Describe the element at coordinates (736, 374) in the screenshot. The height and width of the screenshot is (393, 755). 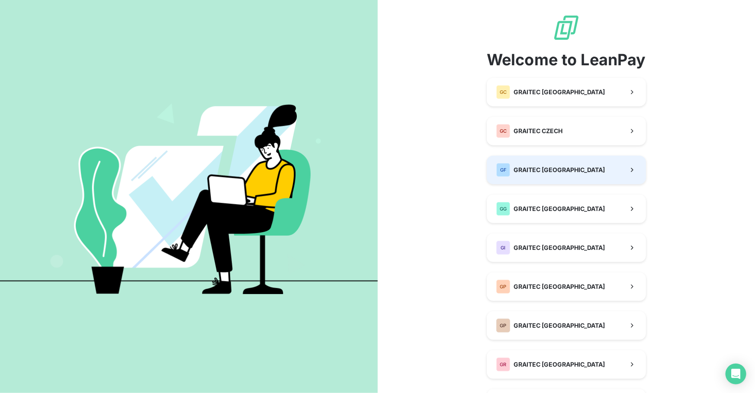
I see `div: Open Intercom Messenger` at that location.